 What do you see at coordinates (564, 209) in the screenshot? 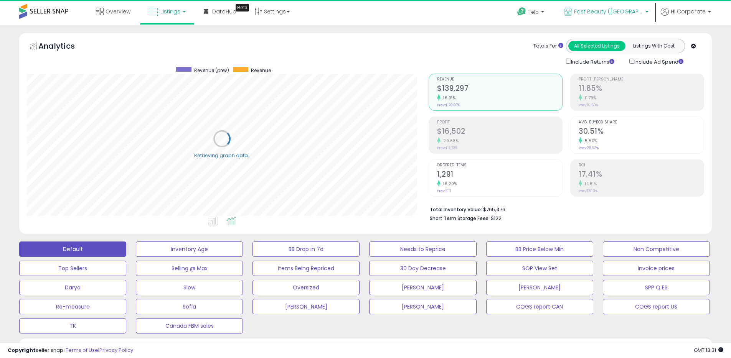
I see `li: $765,476` at bounding box center [564, 209].